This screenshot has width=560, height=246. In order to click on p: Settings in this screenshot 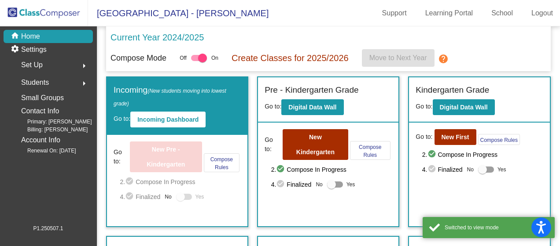, I will do `click(34, 50)`.